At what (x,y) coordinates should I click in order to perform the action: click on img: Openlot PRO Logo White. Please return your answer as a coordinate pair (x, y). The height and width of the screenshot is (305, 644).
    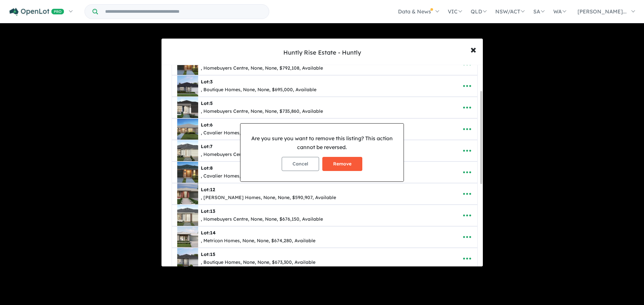
    Looking at the image, I should click on (36, 12).